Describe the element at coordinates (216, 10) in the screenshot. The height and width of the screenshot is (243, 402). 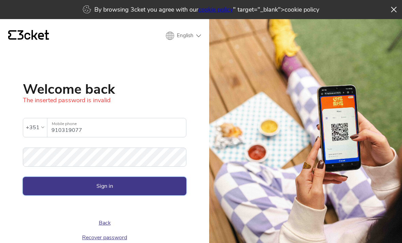
I see `a: cookie policy` at that location.